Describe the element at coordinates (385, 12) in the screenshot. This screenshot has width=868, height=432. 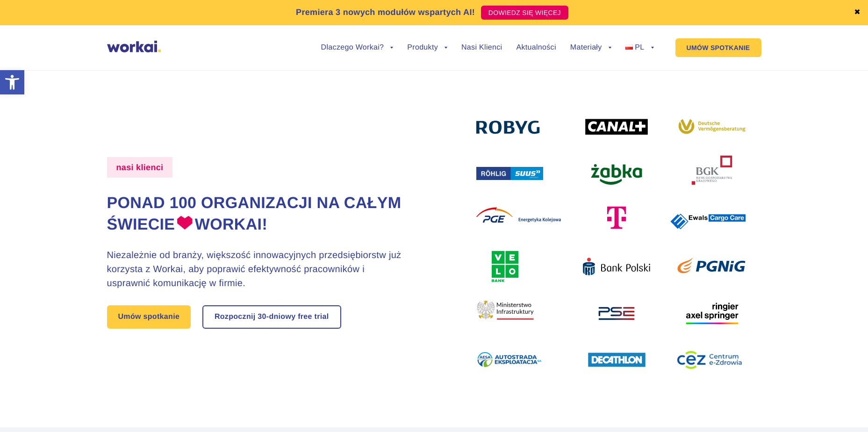
I see `p: Premiera 3 nowych modułów wspartych AI!` at that location.